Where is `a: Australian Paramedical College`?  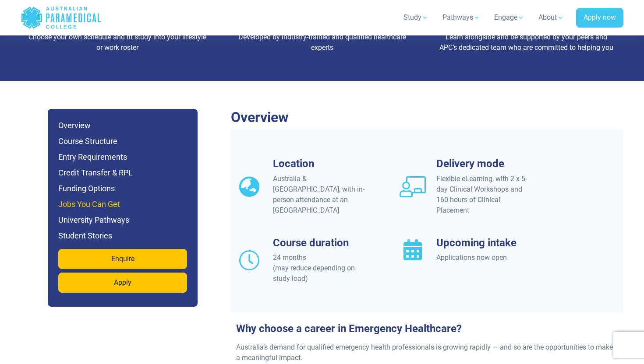
a: Australian Paramedical College is located at coordinates (61, 17).